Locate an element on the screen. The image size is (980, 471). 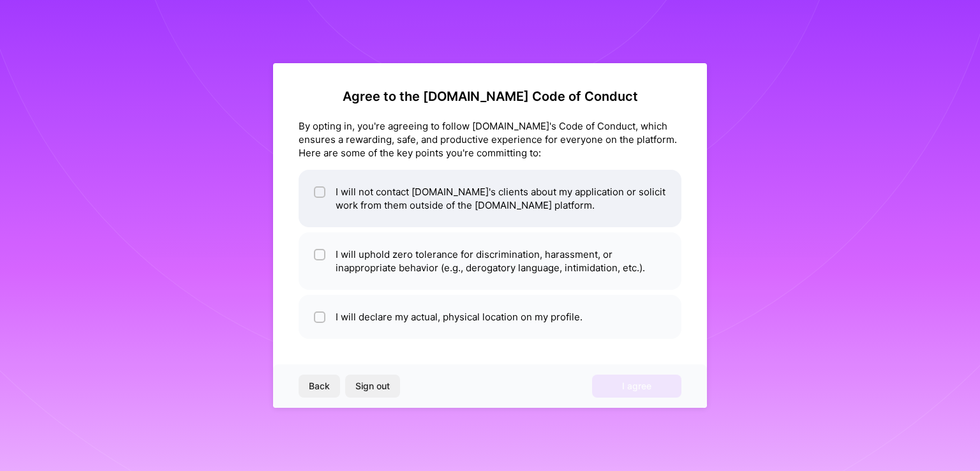
li: I will uphold zero tolerance for discrimination, harassment, or inappropriate behavior (e.g., der... is located at coordinates (490, 261).